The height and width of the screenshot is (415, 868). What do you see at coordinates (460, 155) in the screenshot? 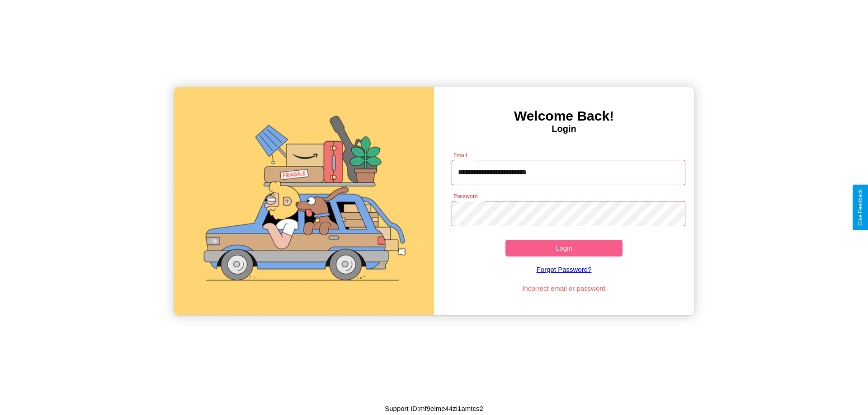
I see `label: Email` at bounding box center [460, 155].